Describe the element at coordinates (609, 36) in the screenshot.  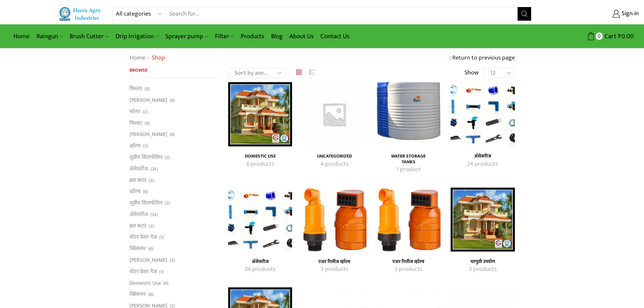
I see `span: Cart` at that location.